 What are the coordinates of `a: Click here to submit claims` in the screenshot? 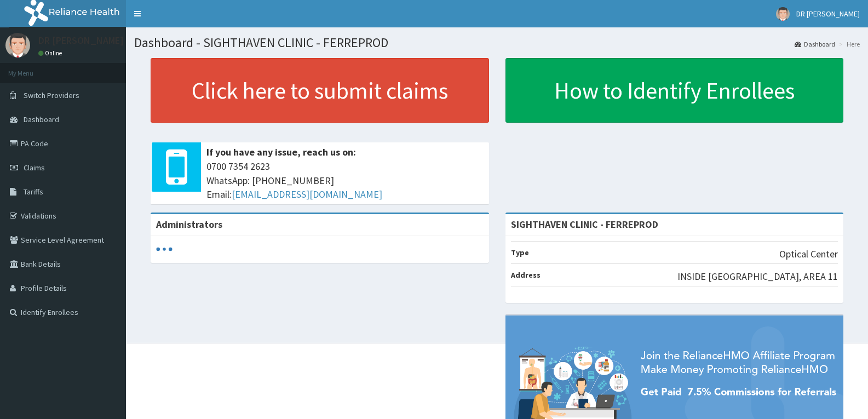 It's located at (320, 90).